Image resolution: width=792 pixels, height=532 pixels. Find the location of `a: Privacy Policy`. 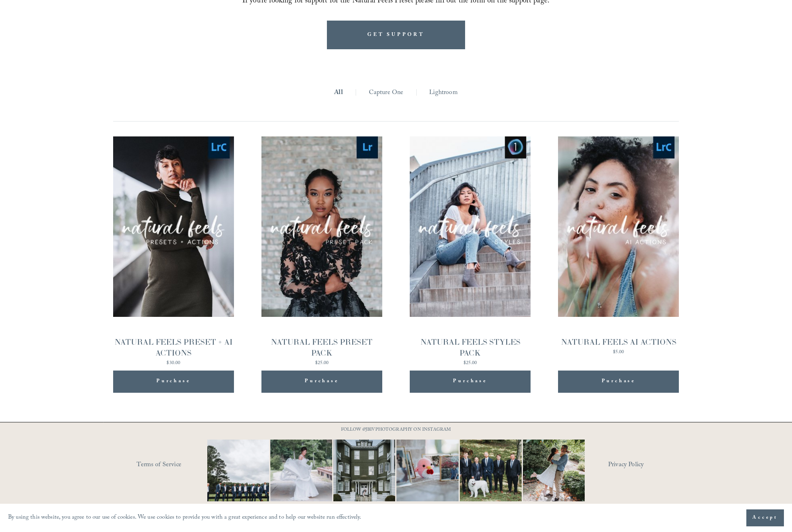

a: Privacy Policy is located at coordinates (643, 465).